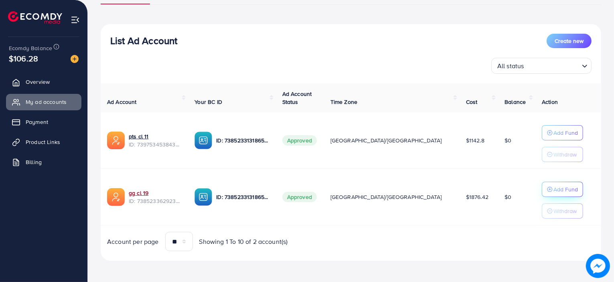 This screenshot has height=282, width=614. What do you see at coordinates (44, 162) in the screenshot?
I see `a: Billing` at bounding box center [44, 162].